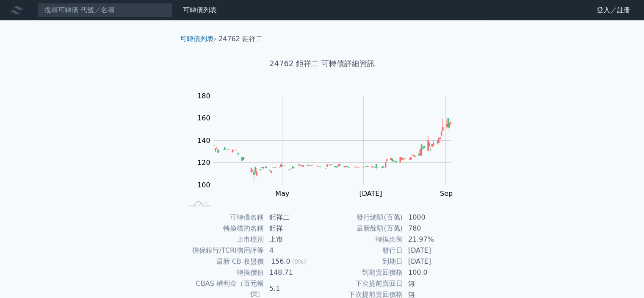 The width and height of the screenshot is (644, 298). Describe the element at coordinates (363, 261) in the screenshot. I see `td: 到期日` at that location.